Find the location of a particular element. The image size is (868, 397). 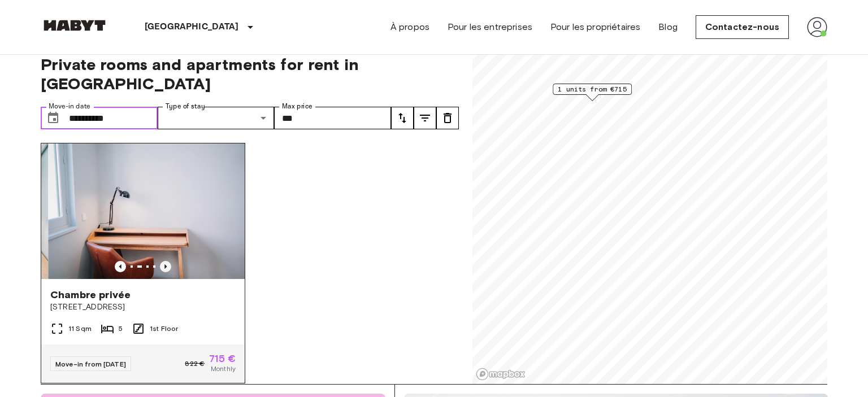

a: Pour les entreprises is located at coordinates (490, 27).